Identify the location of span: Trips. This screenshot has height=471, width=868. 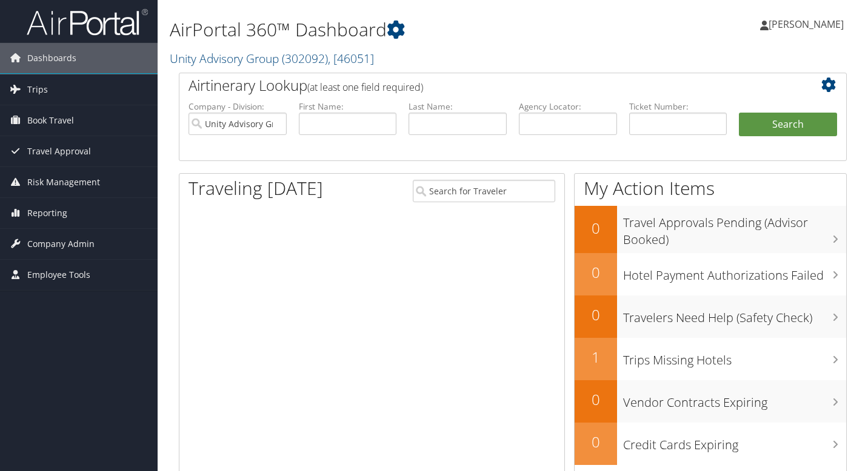
(38, 90).